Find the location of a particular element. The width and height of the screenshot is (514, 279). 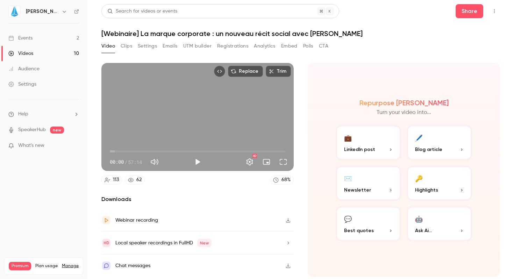

button: 🖊️Blog article is located at coordinates (439, 143).